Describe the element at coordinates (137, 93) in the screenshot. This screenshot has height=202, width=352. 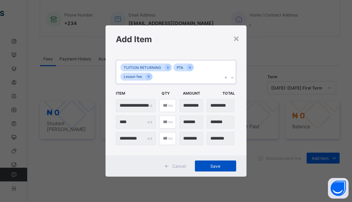
I see `span: Item` at that location.